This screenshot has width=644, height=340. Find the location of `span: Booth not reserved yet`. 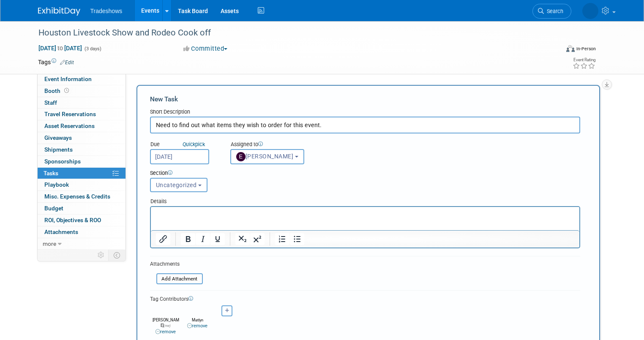

span: Booth not reserved yet is located at coordinates (67, 91).